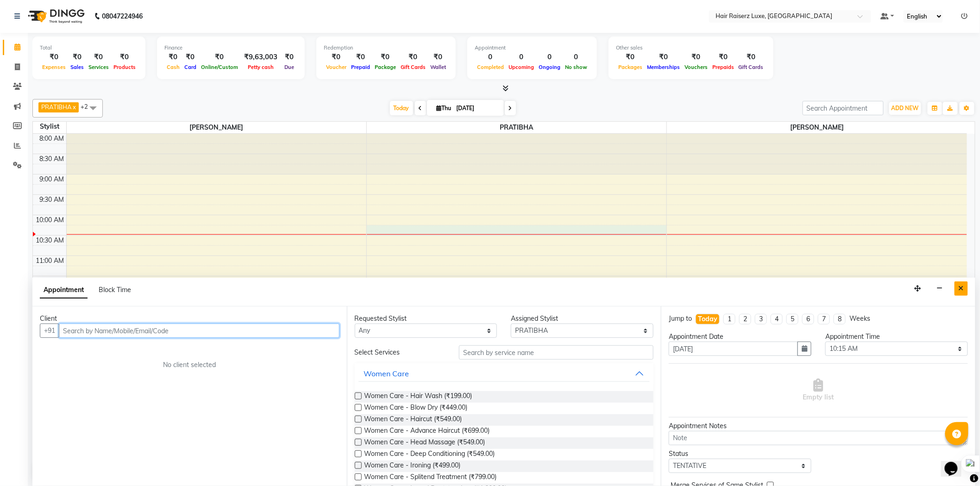 The image size is (980, 486). Describe the element at coordinates (190, 67) in the screenshot. I see `span: Card` at that location.